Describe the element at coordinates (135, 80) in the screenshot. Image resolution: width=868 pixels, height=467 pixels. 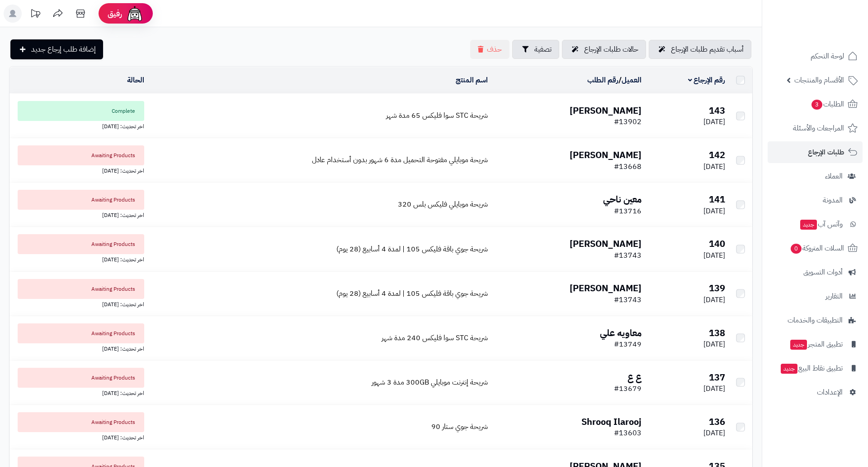
I see `a: الحالة` at that location.